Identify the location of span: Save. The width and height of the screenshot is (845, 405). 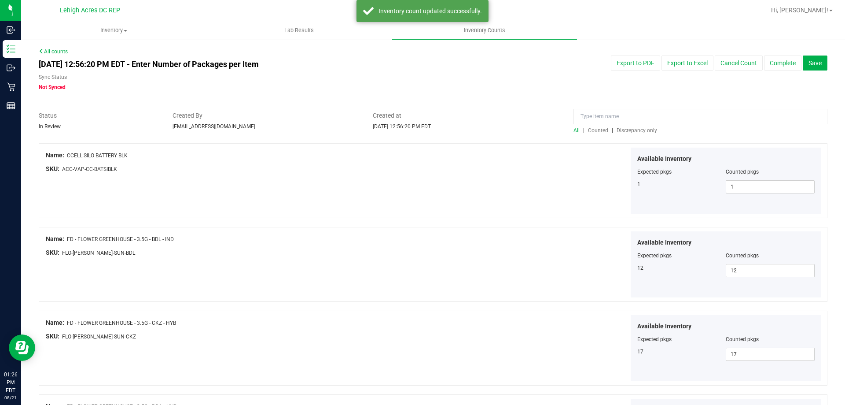
(815, 63).